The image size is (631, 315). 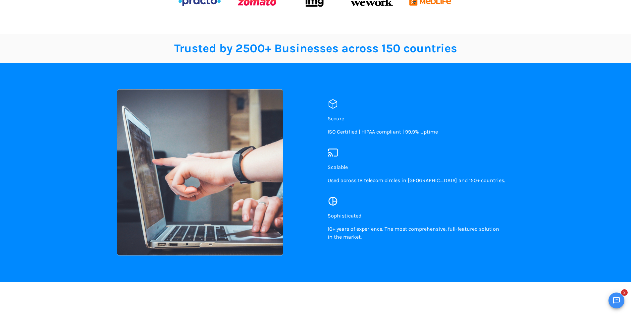 What do you see at coordinates (336, 119) in the screenshot?
I see `span: Secure` at bounding box center [336, 119].